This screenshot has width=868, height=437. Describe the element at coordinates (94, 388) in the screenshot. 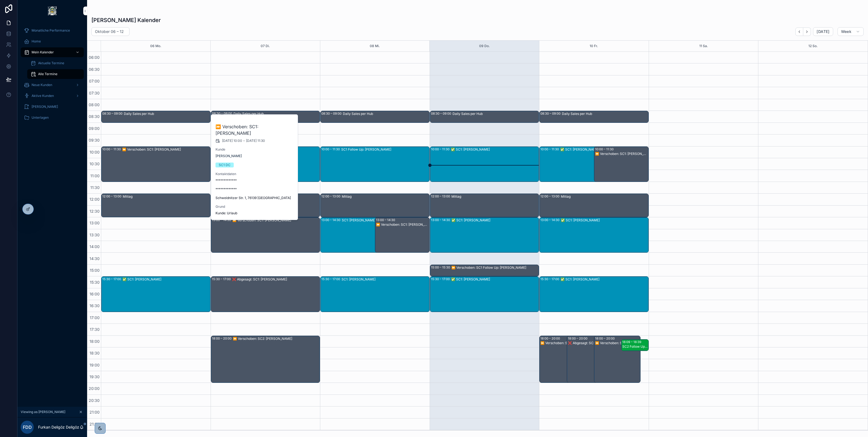

I see `span: 20:00` at that location.